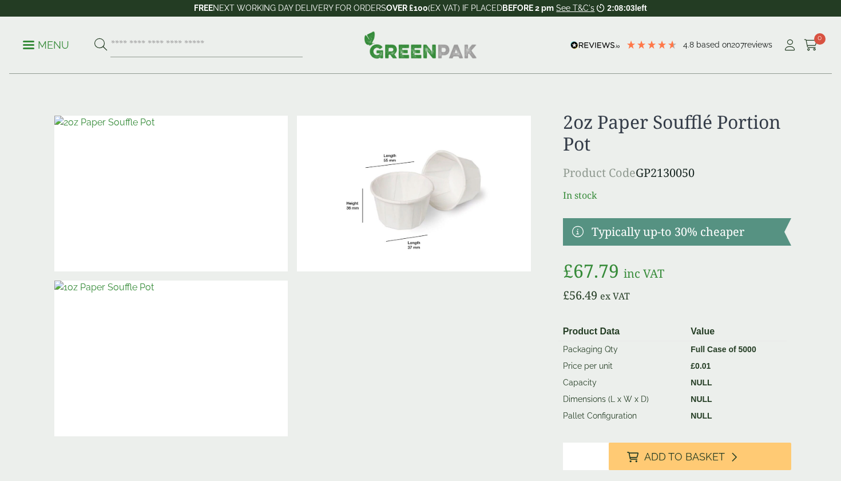 This screenshot has height=481, width=841. I want to click on strong: BEFORE 2 pm, so click(528, 8).